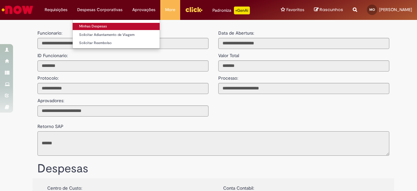 The image size is (417, 191). Describe the element at coordinates (228, 76) in the screenshot. I see `label: Processo:` at that location.